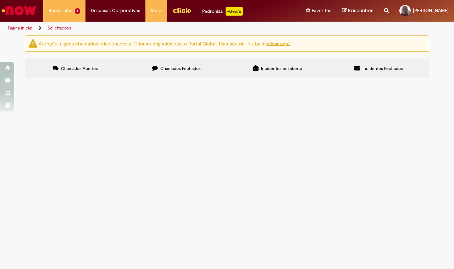 This screenshot has width=454, height=269. I want to click on span: Incidentes Fechados, so click(383, 68).